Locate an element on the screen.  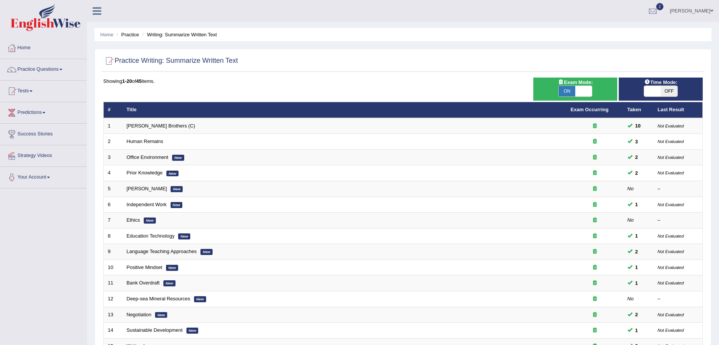
a: Deep-sea Mineral Resources is located at coordinates (159, 298).